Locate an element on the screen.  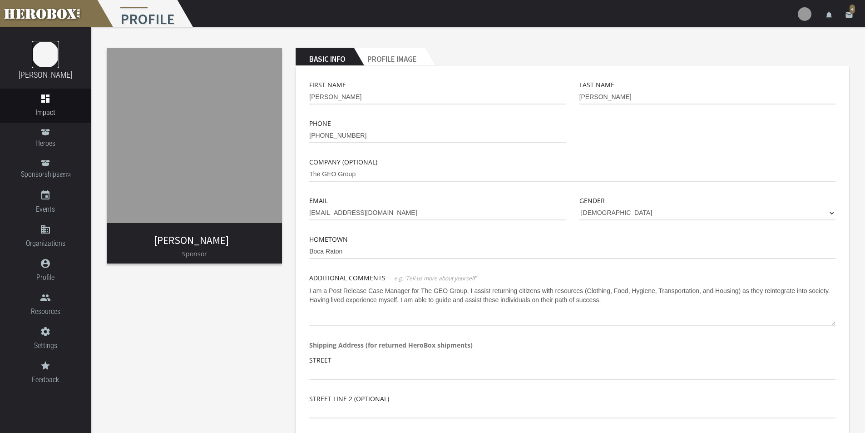
span: e.g. 'Tell us more about yourself' is located at coordinates (435, 278).